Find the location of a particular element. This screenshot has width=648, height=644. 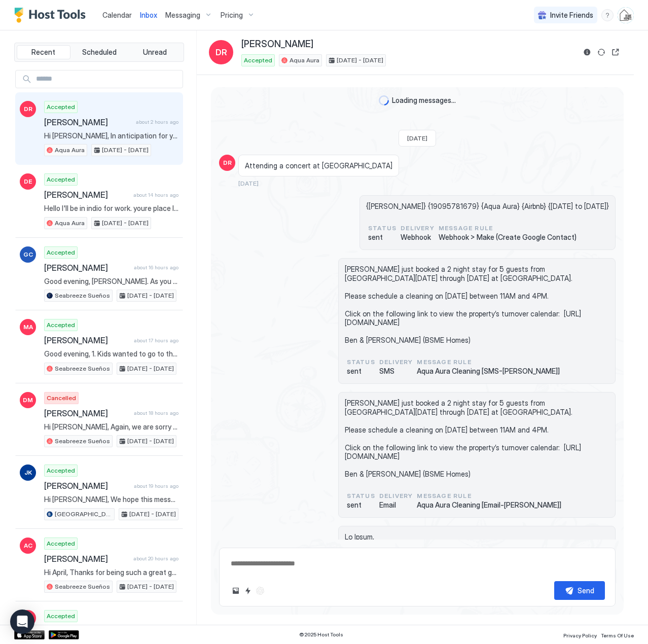

span: © 2025 Host Tools is located at coordinates (321, 635).